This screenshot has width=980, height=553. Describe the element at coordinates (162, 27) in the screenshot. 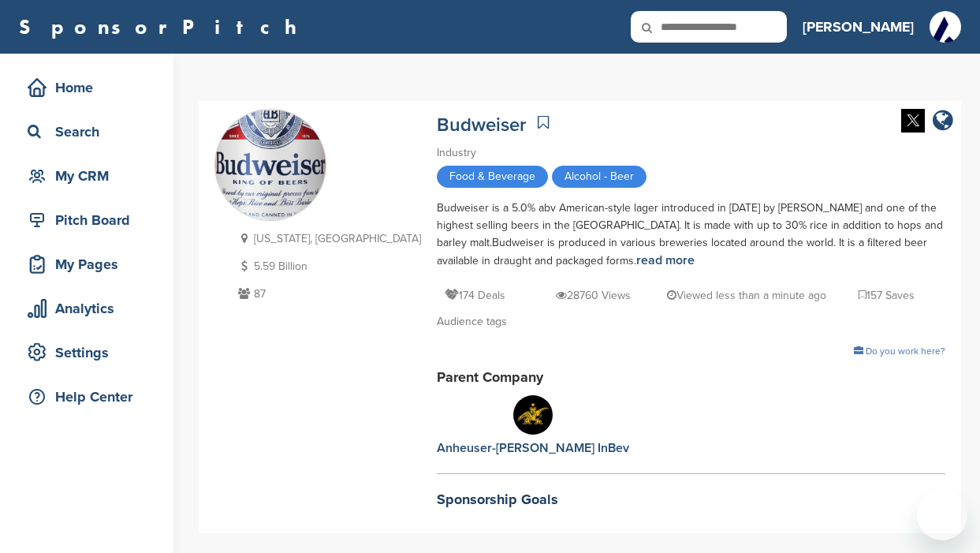

I see `a: SponsorPitch` at that location.